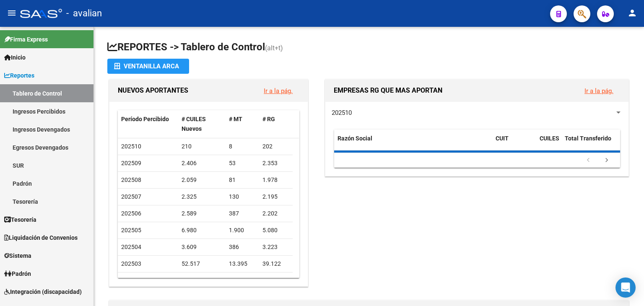  Describe the element at coordinates (549, 143) in the screenshot. I see `datatable-header-cell: CUILES` at that location.